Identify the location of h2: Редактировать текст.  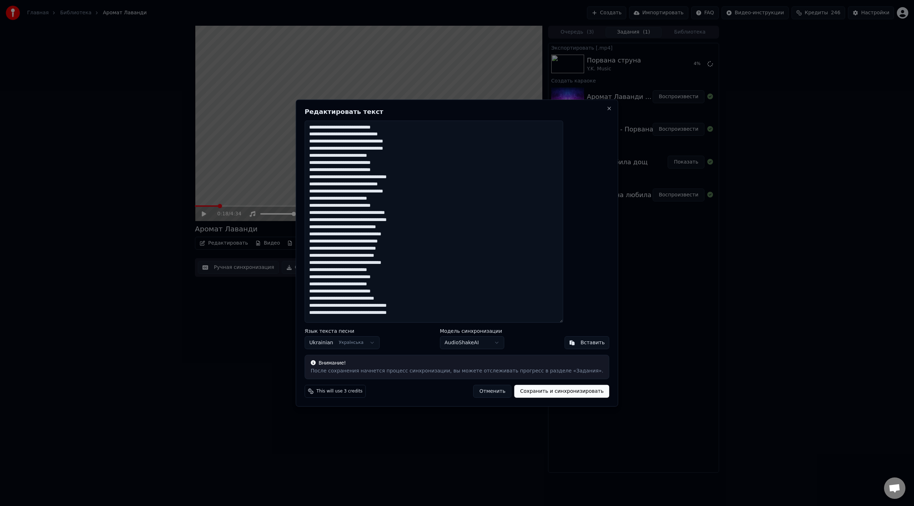
(457, 111).